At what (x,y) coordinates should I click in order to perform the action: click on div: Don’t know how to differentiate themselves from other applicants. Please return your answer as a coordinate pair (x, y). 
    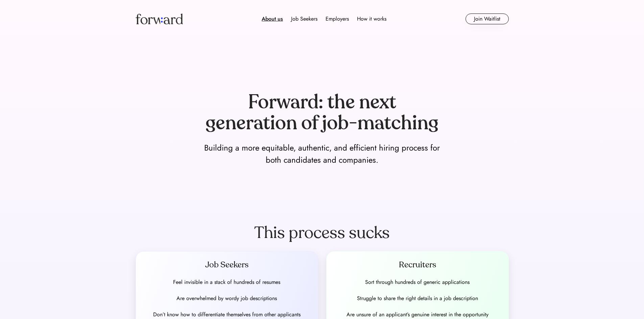
    Looking at the image, I should click on (227, 314).